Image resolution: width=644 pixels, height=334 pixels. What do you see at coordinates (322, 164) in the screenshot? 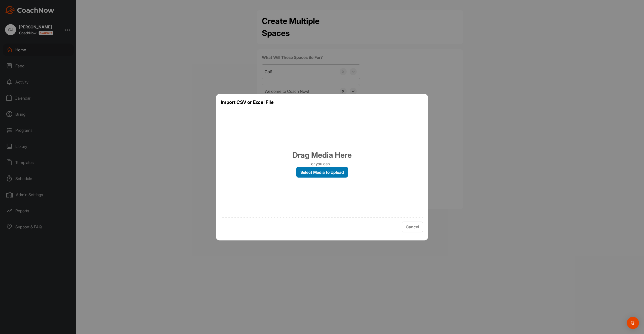
I see `p: or you can...` at bounding box center [322, 164].